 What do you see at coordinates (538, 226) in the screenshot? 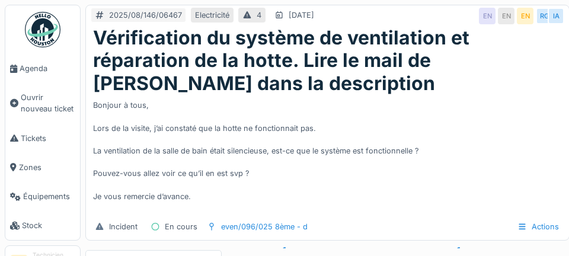
I see `div: Actions` at bounding box center [538, 226].